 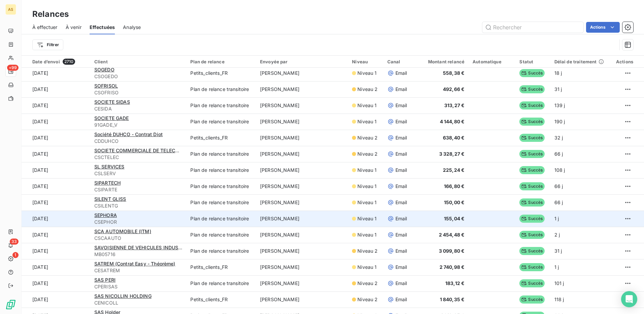 What do you see at coordinates (580, 202) in the screenshot?
I see `td: 66 j` at bounding box center [580, 202].